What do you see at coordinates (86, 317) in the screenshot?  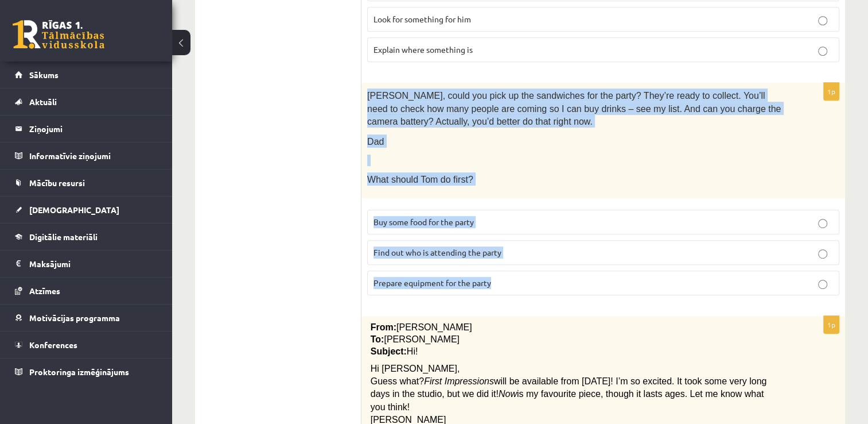 I see `a: Motivācijas programma` at bounding box center [86, 317].